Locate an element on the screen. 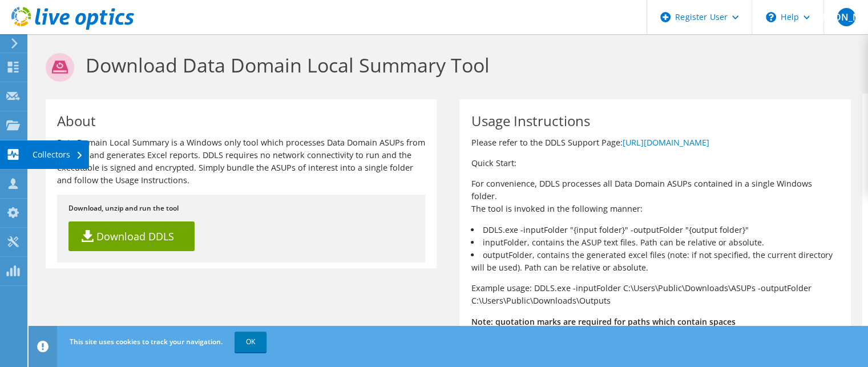 This screenshot has width=868, height=367. p: For convenience, DDLS processes all Data Domain ASUPs contained in a single Windows folder. The t... is located at coordinates (655, 197).